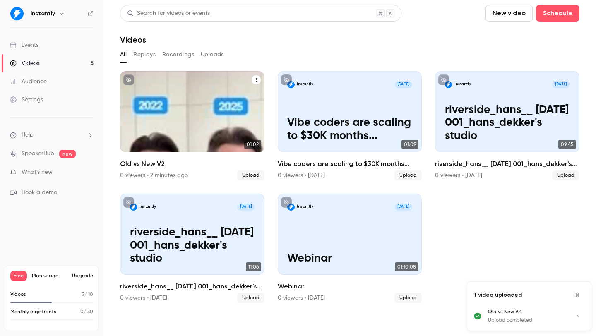 This screenshot has height=336, width=596. Describe the element at coordinates (24, 45) in the screenshot. I see `div: Events` at that location.